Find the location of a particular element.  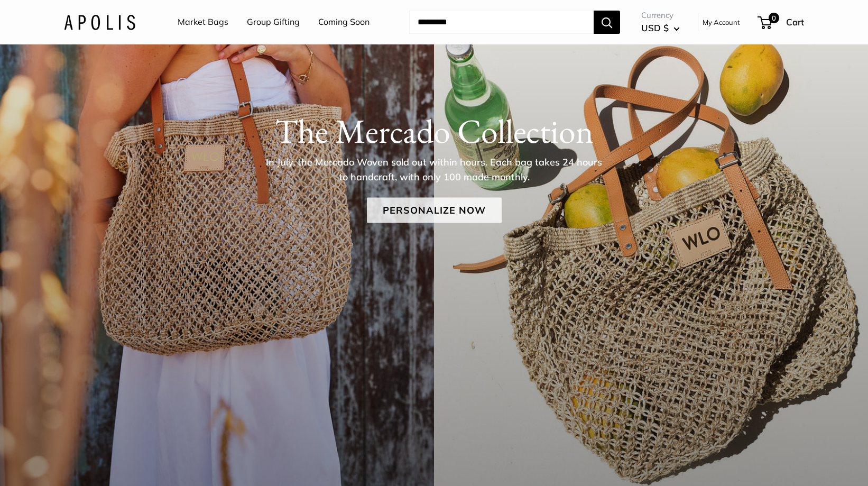

a: Market Bags is located at coordinates (203, 22).